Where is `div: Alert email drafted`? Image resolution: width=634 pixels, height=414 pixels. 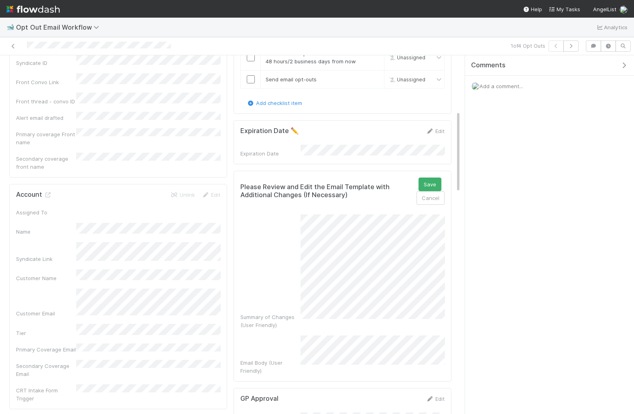
div: Alert email drafted is located at coordinates (46, 118).